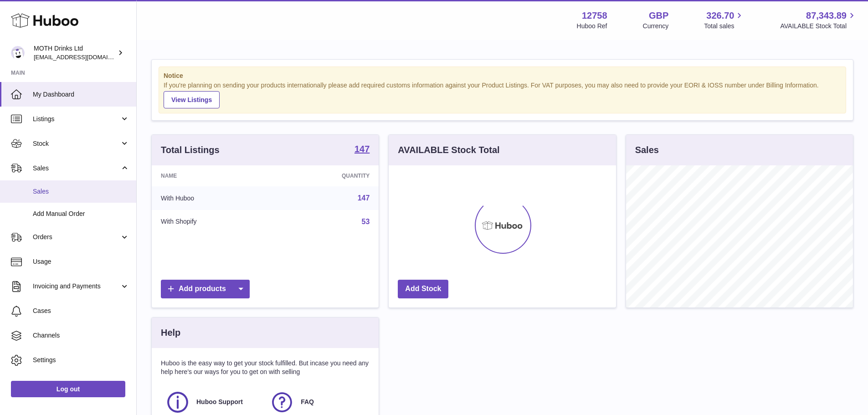  I want to click on span: Channels, so click(81, 335).